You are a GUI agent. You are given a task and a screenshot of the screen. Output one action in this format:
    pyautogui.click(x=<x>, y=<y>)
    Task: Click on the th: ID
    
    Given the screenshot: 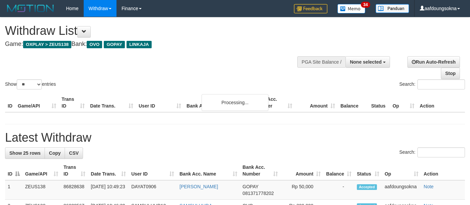 What is the action you would take?
    pyautogui.click(x=10, y=102)
    